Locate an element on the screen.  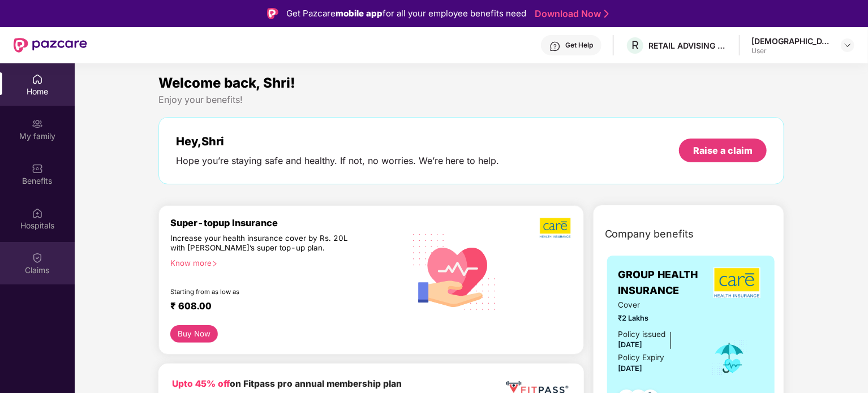
div: Get Pazcare for all your employee benefits need is located at coordinates (406, 13).